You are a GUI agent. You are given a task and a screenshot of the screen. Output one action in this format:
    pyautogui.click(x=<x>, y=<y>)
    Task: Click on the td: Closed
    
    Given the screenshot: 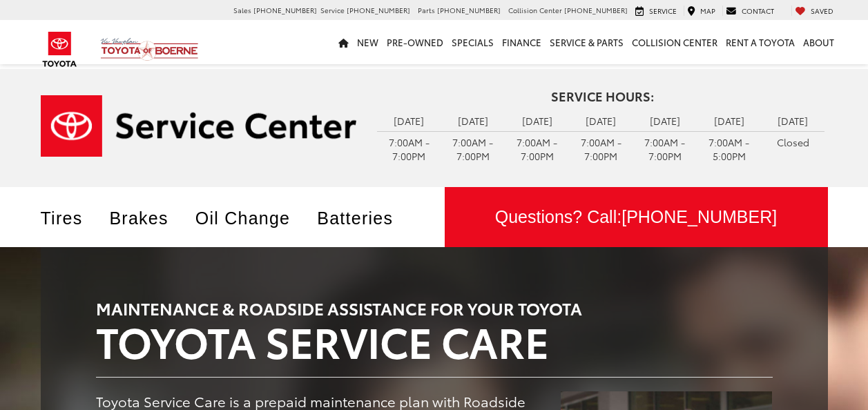 What is the action you would take?
    pyautogui.click(x=792, y=141)
    